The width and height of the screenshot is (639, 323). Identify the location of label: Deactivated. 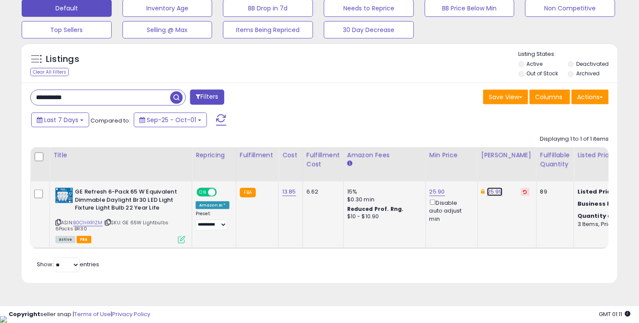
(592, 64).